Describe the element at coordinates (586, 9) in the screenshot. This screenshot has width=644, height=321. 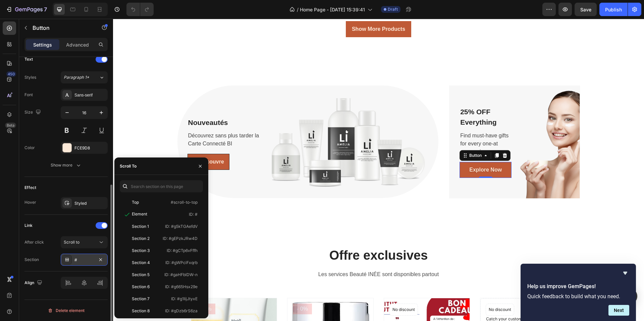
I see `button: Save` at that location.